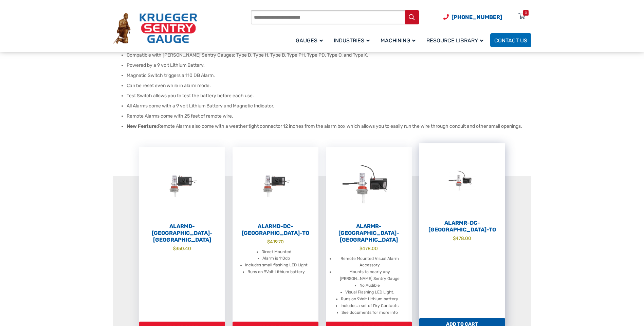 This screenshot has height=326, width=644. I want to click on img: AlarmR-DC-FL, so click(369, 184).